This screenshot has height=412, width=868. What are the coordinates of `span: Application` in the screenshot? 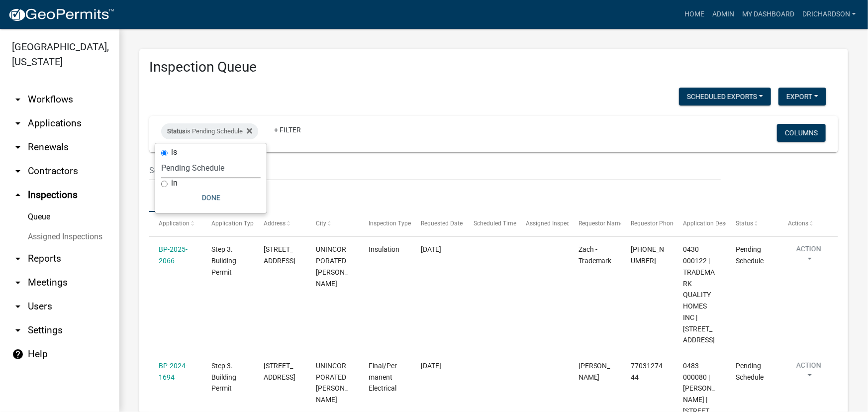 It's located at (174, 223).